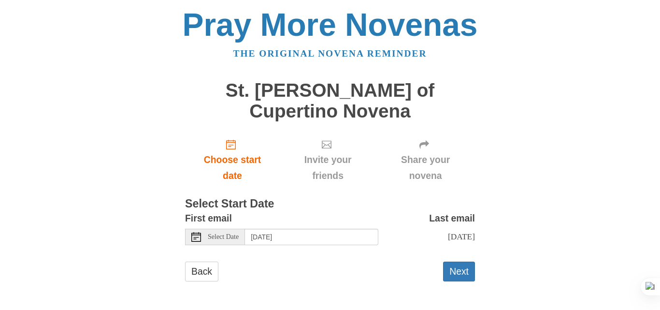 Image resolution: width=660 pixels, height=310 pixels. What do you see at coordinates (208, 218) in the screenshot?
I see `label: First email` at bounding box center [208, 218].